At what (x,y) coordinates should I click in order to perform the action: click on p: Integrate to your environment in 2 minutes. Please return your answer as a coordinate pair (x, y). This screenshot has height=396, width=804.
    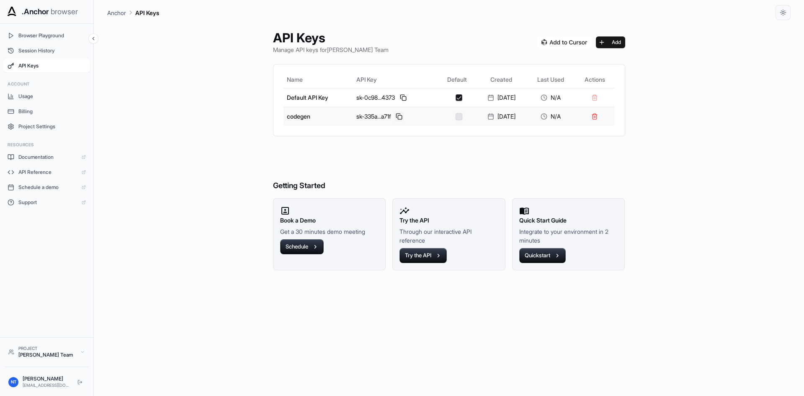
    Looking at the image, I should click on (569, 236).